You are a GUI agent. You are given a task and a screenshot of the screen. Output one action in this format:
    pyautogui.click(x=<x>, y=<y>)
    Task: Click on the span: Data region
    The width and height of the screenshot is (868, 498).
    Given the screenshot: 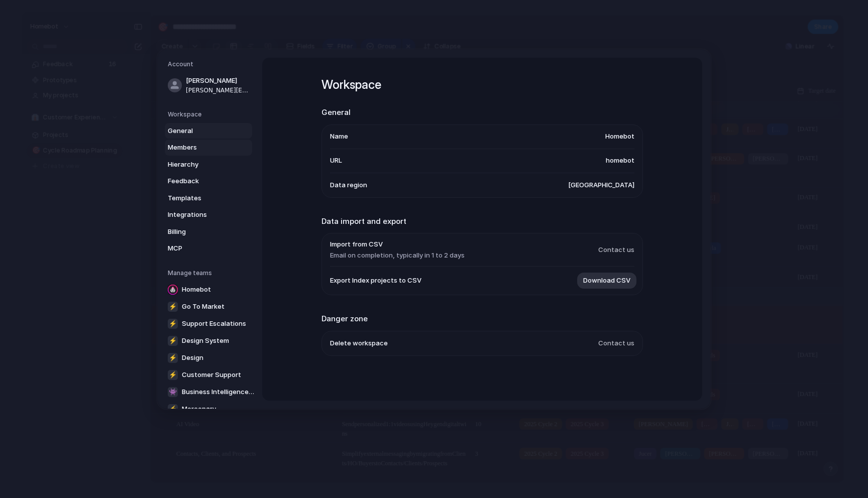 What is the action you would take?
    pyautogui.click(x=348, y=185)
    